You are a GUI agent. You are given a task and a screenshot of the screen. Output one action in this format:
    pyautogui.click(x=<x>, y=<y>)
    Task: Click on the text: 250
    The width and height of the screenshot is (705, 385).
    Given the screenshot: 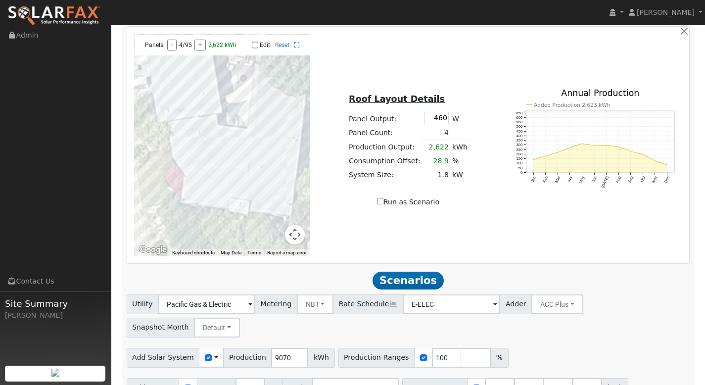 What is the action you would take?
    pyautogui.click(x=519, y=149)
    